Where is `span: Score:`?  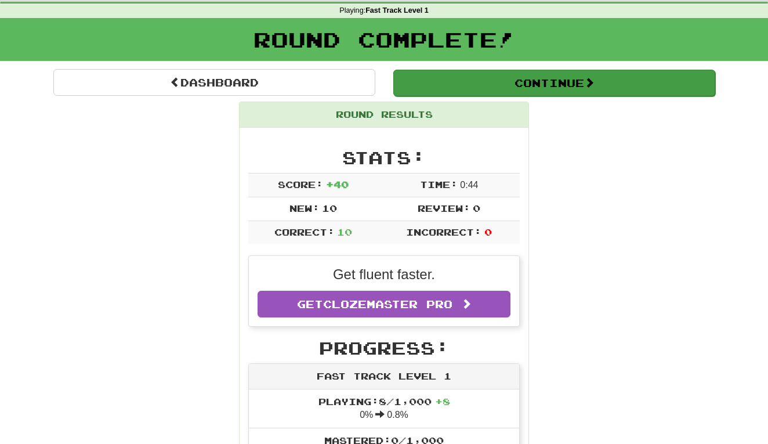 span: Score: is located at coordinates (301, 184).